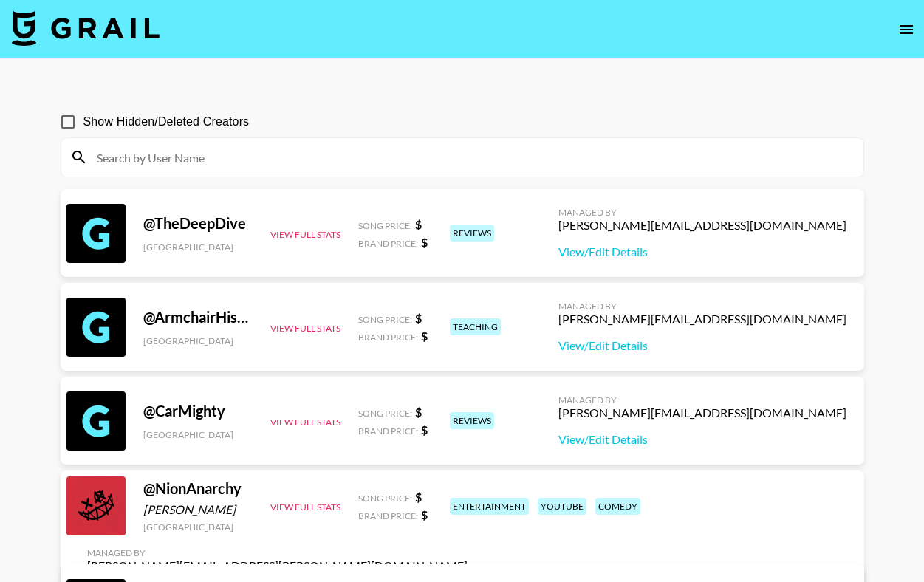 The image size is (924, 582). I want to click on button: open drawer, so click(906, 30).